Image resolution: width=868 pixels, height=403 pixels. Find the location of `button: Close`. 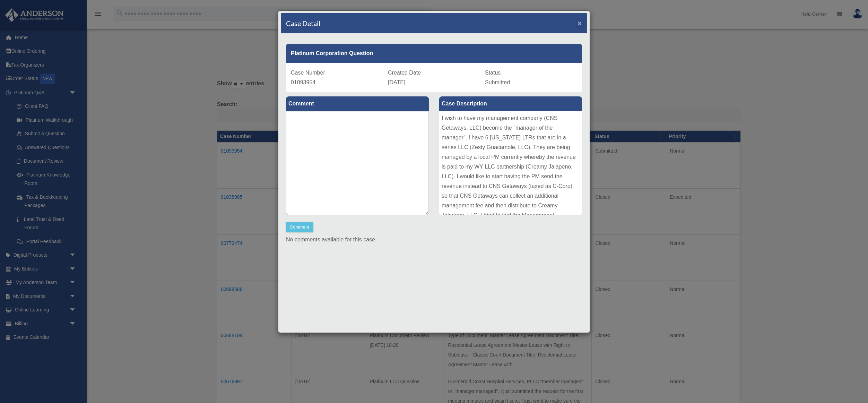

button: Close is located at coordinates (580, 23).